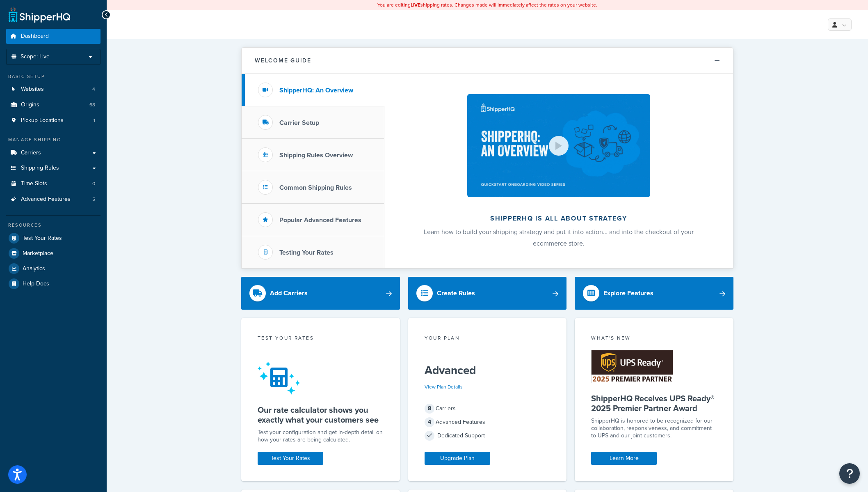  I want to click on button: Open Resource Center, so click(850, 474).